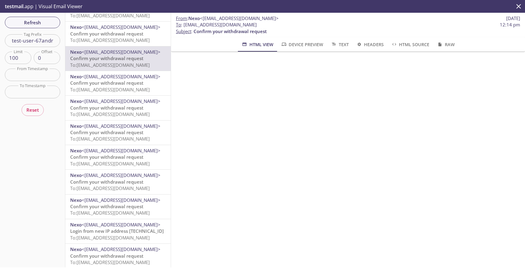 This screenshot has width=525, height=268. I want to click on span: From, so click(181, 18).